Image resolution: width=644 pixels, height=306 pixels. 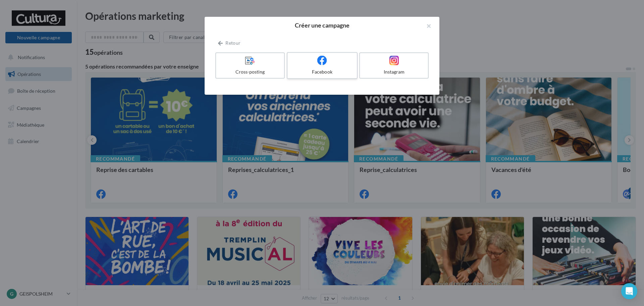 I want to click on div: Open Intercom Messenger, so click(x=629, y=291).